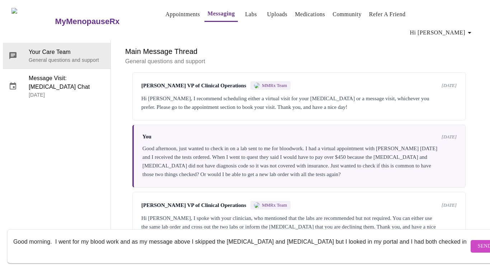 The width and height of the screenshot is (490, 267). What do you see at coordinates (310, 14) in the screenshot?
I see `button: Medications` at bounding box center [310, 14].